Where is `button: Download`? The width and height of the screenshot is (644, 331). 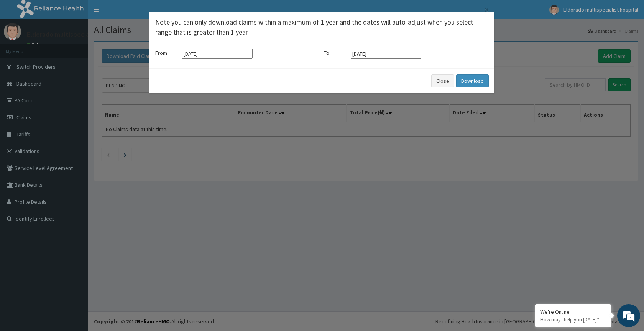 button: Download is located at coordinates (472, 81).